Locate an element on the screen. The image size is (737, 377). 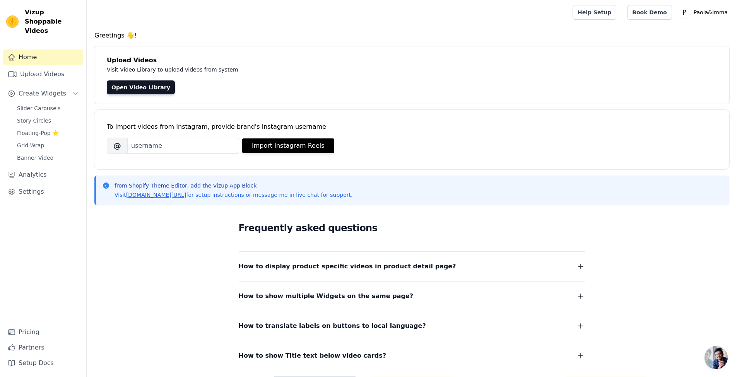
p: Paola&Imma is located at coordinates (711, 12).